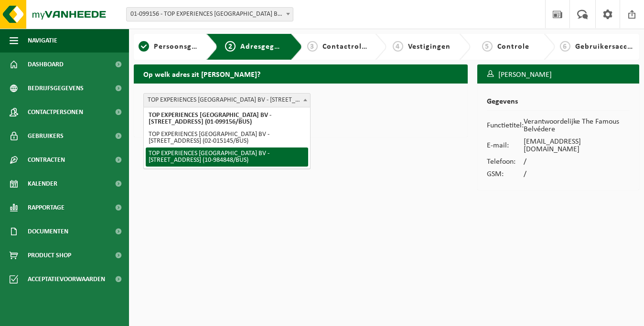  Describe the element at coordinates (505, 174) in the screenshot. I see `td: GSM:` at that location.